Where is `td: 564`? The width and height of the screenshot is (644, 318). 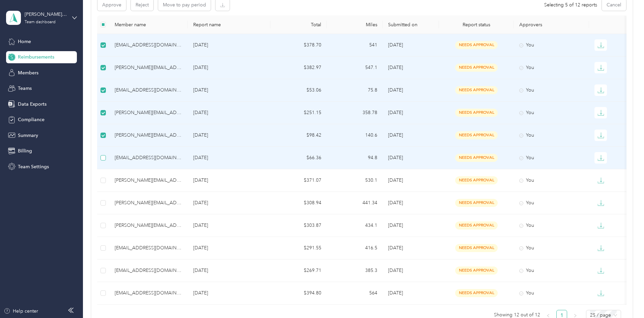 td: 564 is located at coordinates (355, 294).